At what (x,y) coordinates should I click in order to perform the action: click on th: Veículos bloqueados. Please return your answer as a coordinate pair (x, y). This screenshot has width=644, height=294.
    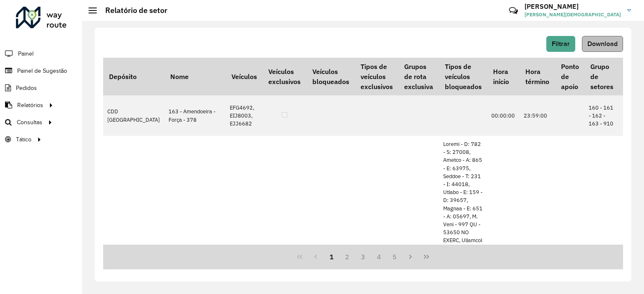
    Looking at the image, I should click on (330, 77).